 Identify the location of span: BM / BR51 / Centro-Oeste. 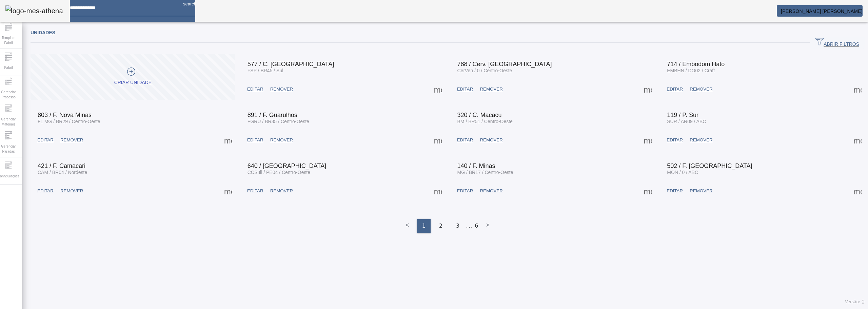
(485, 122).